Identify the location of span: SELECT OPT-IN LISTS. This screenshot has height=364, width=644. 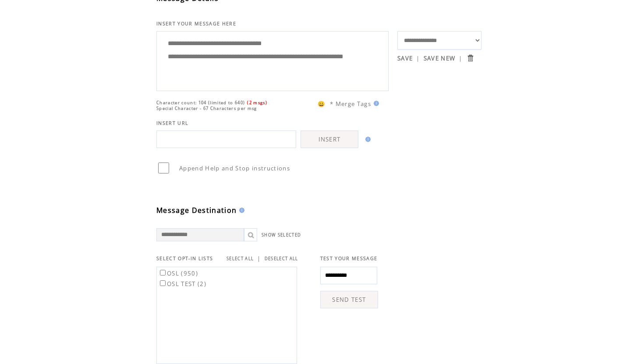
(184, 259).